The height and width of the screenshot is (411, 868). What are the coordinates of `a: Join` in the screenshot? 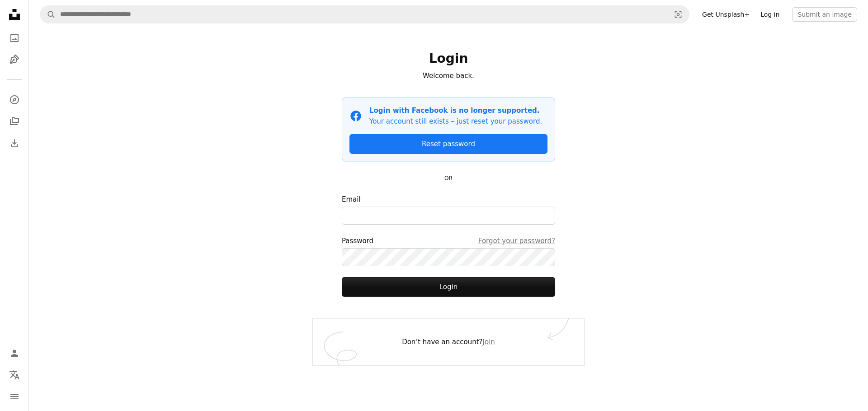 It's located at (489, 342).